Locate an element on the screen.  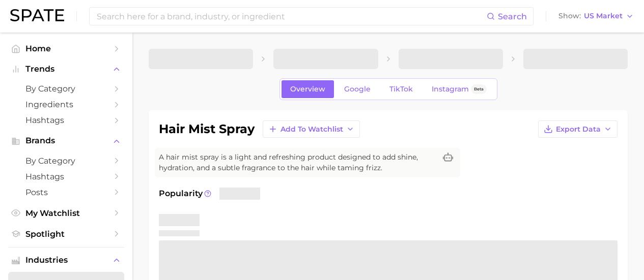
span: Beta is located at coordinates (479, 89).